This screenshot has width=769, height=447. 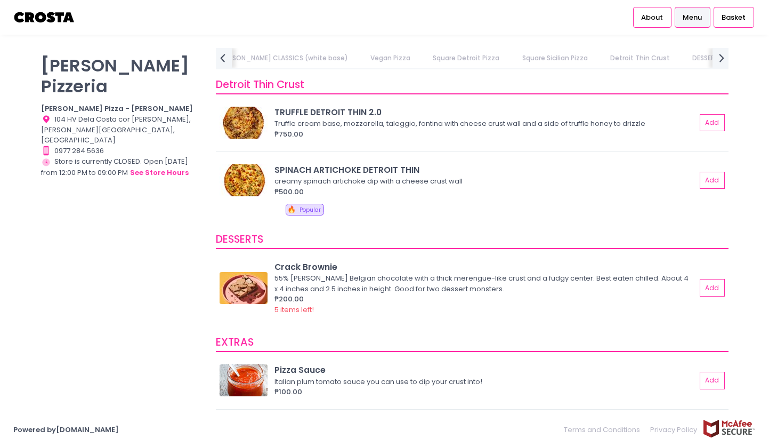 What do you see at coordinates (239, 239) in the screenshot?
I see `span: DESSERTS` at bounding box center [239, 239].